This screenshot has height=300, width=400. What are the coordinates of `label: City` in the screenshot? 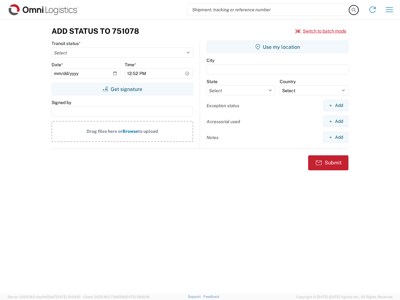 It's located at (211, 60).